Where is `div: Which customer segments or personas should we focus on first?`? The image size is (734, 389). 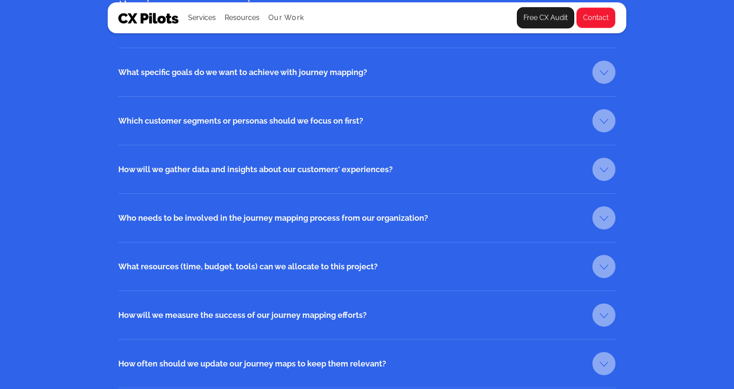 div: Which customer segments or personas should we focus on first? is located at coordinates (344, 121).